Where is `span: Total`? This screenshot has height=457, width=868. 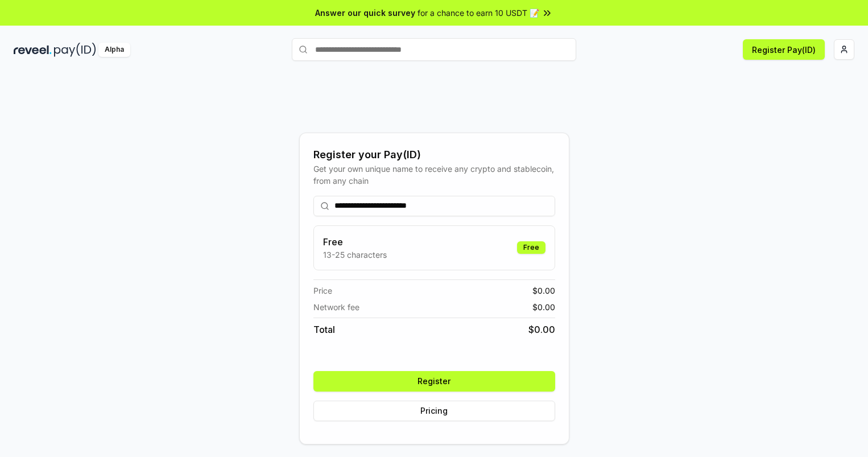 span: Total is located at coordinates (324, 329).